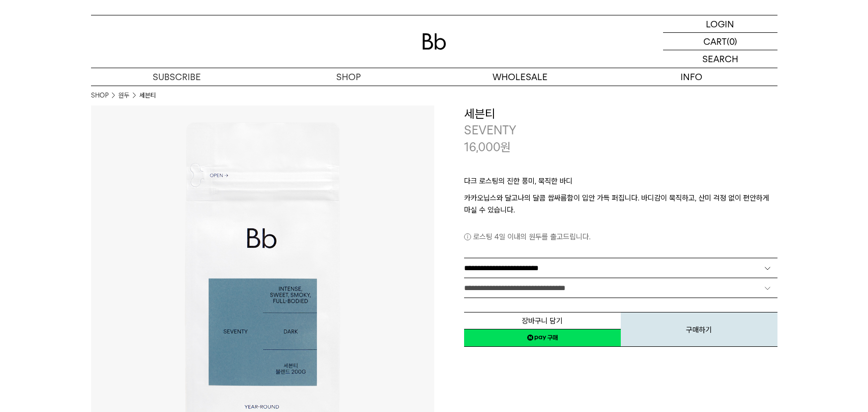 The image size is (868, 412). I want to click on button: 장바구니 담기, so click(542, 320).